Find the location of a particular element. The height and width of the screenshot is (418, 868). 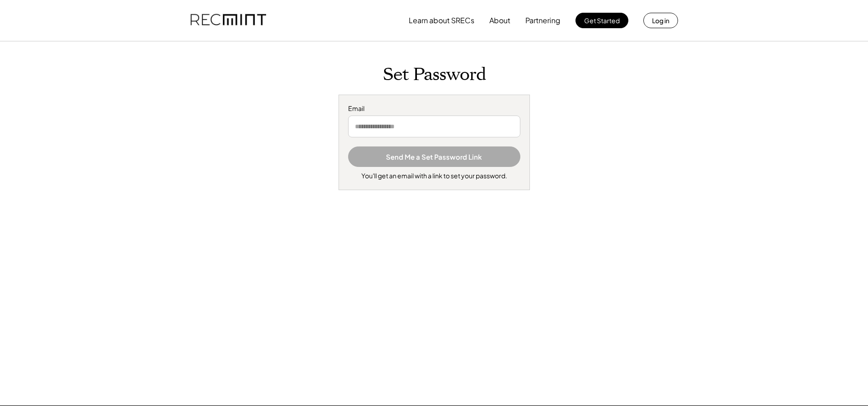

button: About is located at coordinates (500, 21).